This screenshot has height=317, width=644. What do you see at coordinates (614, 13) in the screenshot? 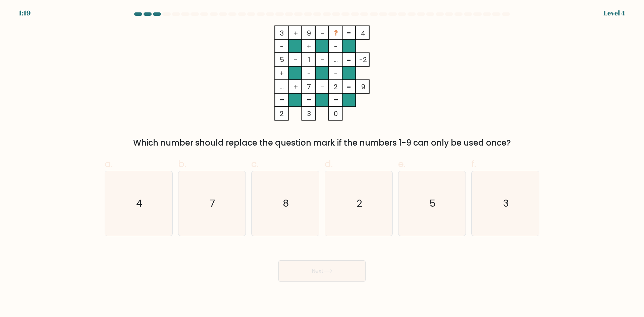
I see `div: Level 4` at bounding box center [614, 13].